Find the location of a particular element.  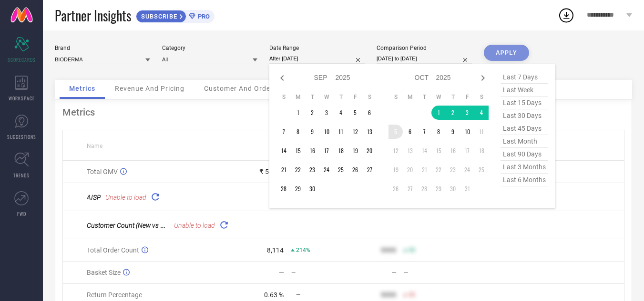

span: Total Order Count is located at coordinates (113, 250).